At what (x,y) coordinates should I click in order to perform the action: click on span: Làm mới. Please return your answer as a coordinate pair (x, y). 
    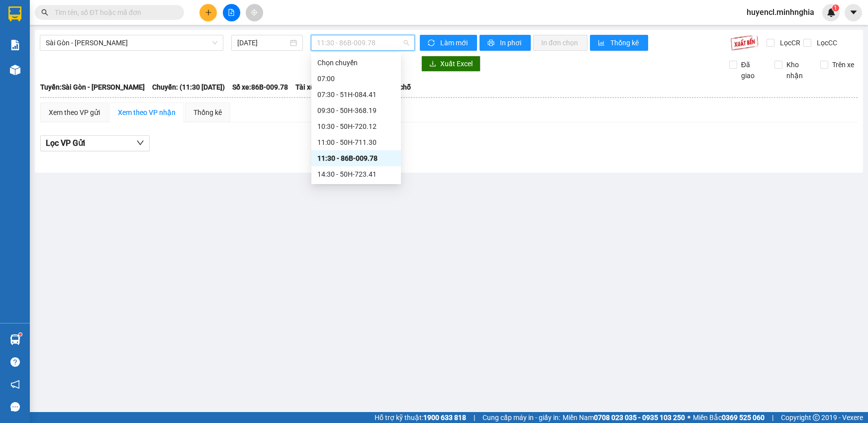
    Looking at the image, I should click on (455, 43).